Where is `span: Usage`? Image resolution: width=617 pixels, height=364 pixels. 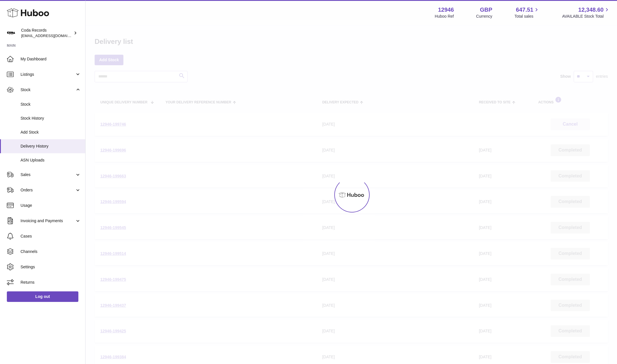
span: Usage is located at coordinates (51, 205).